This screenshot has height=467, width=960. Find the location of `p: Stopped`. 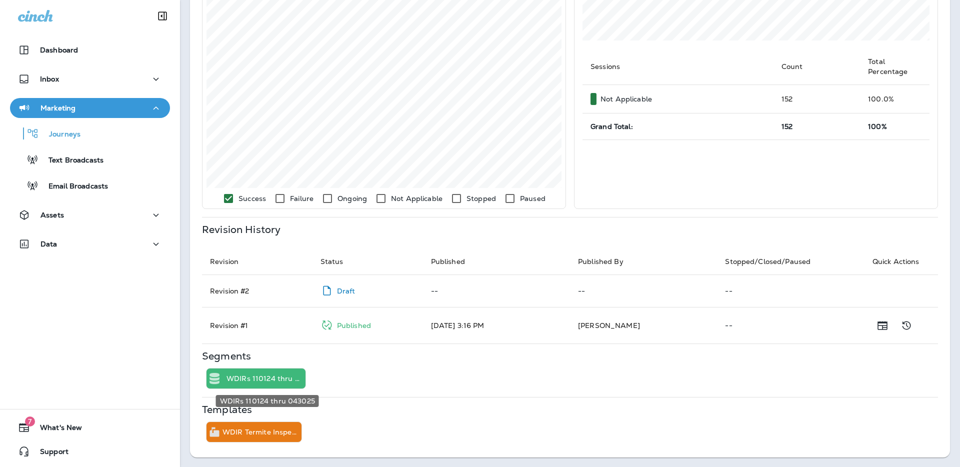

p: Stopped is located at coordinates (481, 198).